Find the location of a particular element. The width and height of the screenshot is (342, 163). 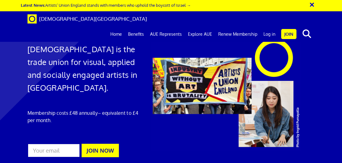

p: Membership costs £48 annually – equivalent to £4 per month. is located at coordinates (85, 117).